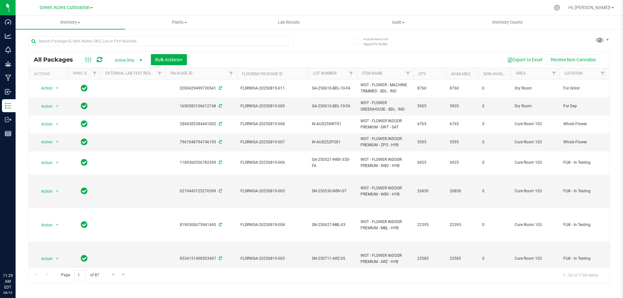 The width and height of the screenshot is (623, 298). Describe the element at coordinates (398, 22) in the screenshot. I see `span: Audit` at that location.